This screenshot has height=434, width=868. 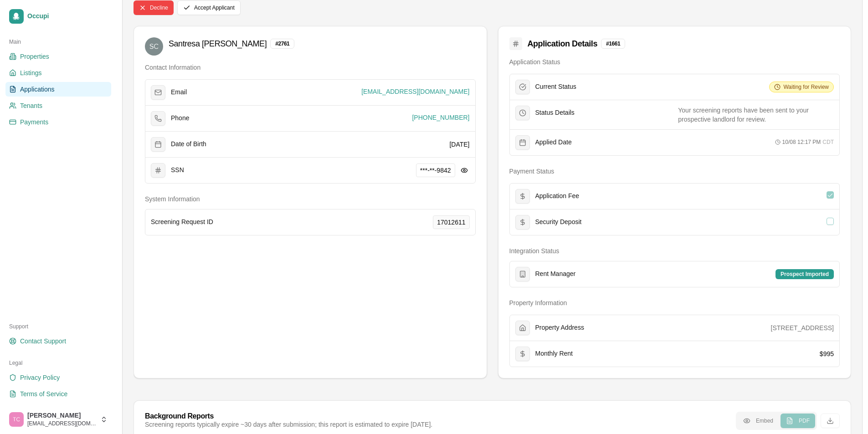 What do you see at coordinates (58, 326) in the screenshot?
I see `div: Support` at bounding box center [58, 326].